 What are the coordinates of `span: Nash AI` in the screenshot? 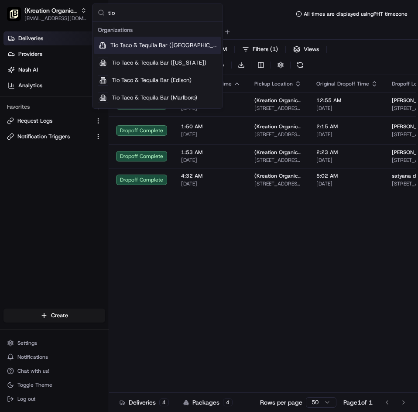 It's located at (28, 70).